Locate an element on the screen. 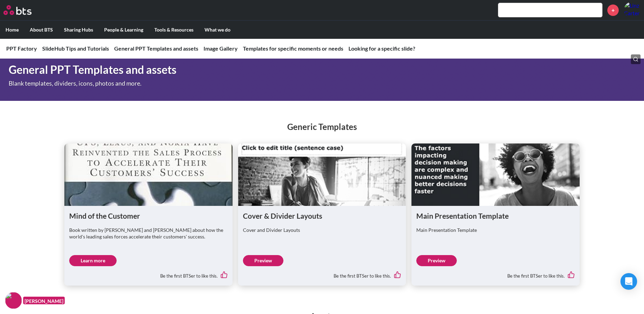 This screenshot has width=644, height=314. h1: Mind of the Customer is located at coordinates (149, 216).